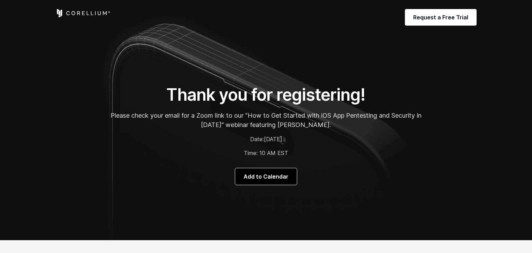  I want to click on p: Date:, so click(266, 139).